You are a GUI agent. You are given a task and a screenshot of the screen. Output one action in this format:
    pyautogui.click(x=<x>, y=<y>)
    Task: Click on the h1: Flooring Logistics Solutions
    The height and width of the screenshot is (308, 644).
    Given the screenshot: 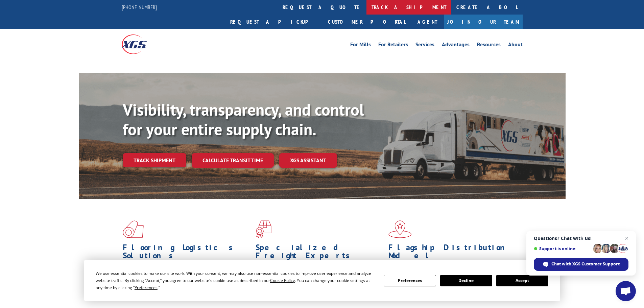 What is the action you would take?
    pyautogui.click(x=186, y=253)
    